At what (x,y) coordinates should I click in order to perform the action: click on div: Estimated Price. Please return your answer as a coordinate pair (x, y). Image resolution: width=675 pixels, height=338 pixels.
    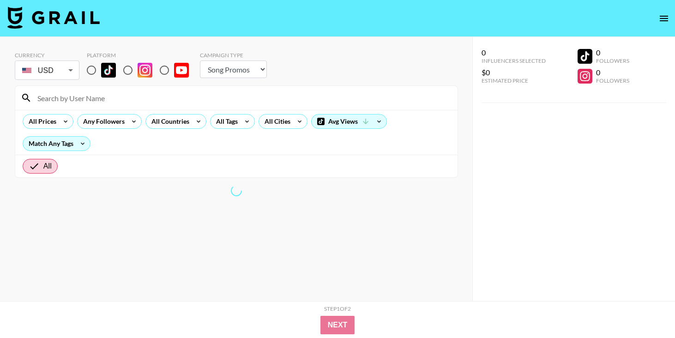
    Looking at the image, I should click on (514, 80).